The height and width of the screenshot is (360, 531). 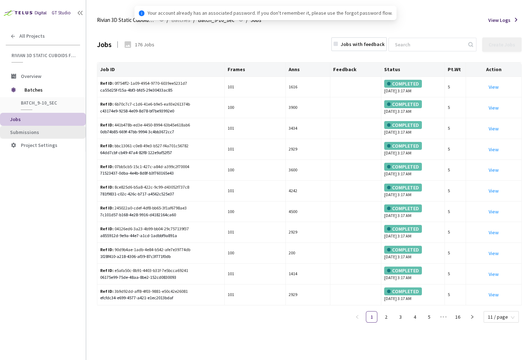 I want to click on td: 1414, so click(x=308, y=274).